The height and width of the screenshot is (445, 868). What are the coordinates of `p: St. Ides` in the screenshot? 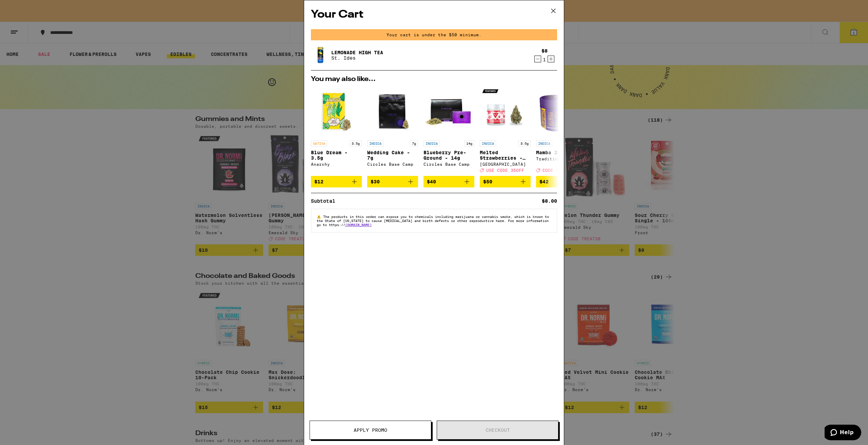 It's located at (357, 58).